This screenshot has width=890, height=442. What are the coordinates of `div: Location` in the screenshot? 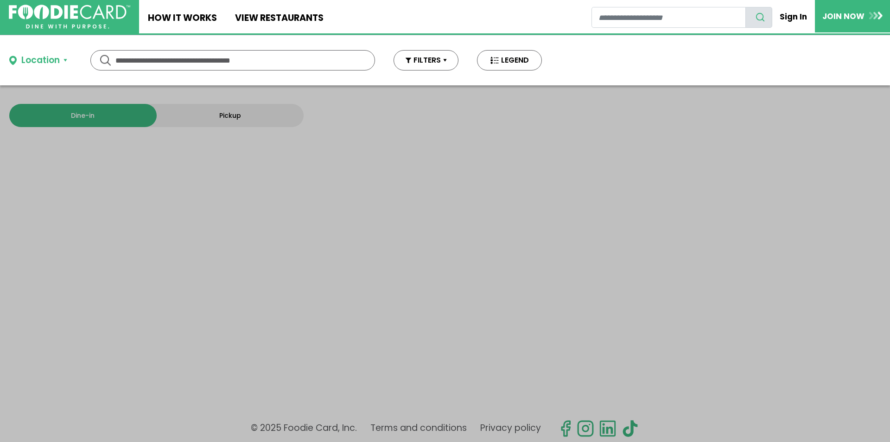 It's located at (40, 60).